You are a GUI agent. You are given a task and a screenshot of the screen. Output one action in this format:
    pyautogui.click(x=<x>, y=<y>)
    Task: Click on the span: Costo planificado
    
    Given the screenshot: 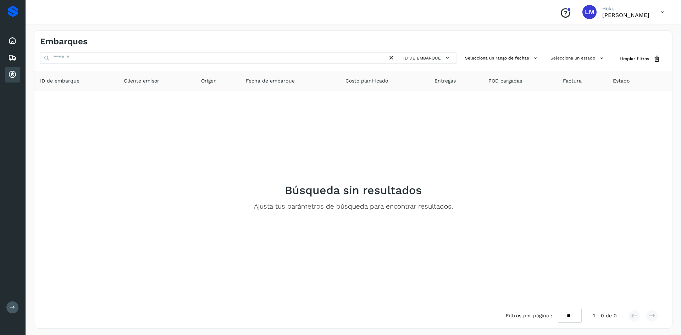 What is the action you would take?
    pyautogui.click(x=367, y=81)
    